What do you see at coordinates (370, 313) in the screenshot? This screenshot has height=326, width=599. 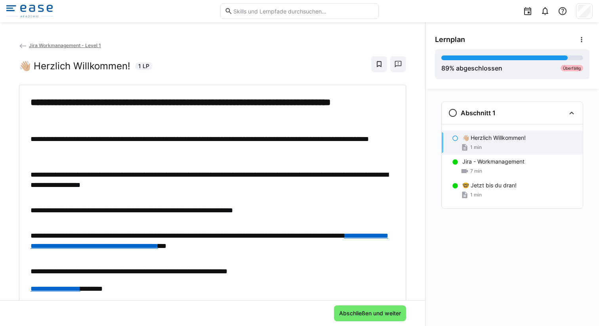 I see `button: Abschließen und weiter` at bounding box center [370, 313].